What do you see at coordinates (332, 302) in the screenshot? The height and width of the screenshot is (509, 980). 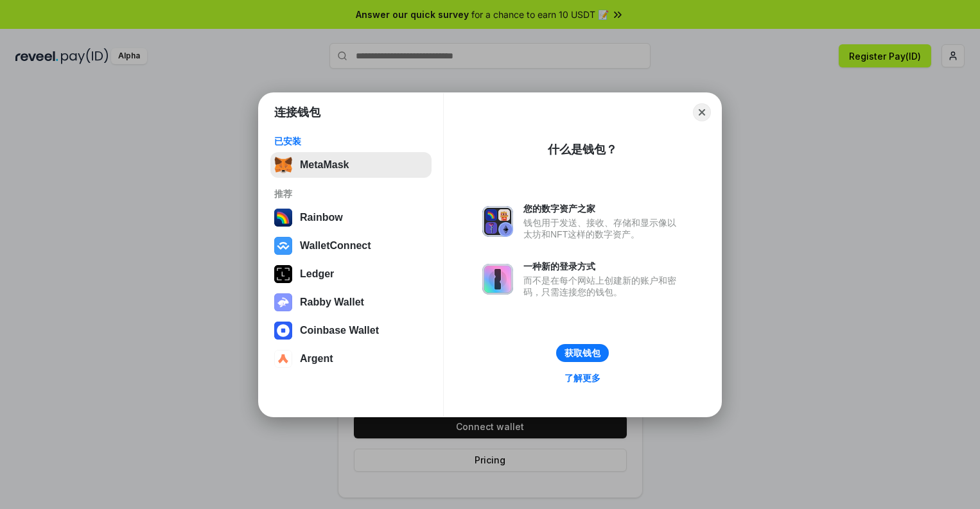 I see `div: Rabby Wallet` at bounding box center [332, 302].